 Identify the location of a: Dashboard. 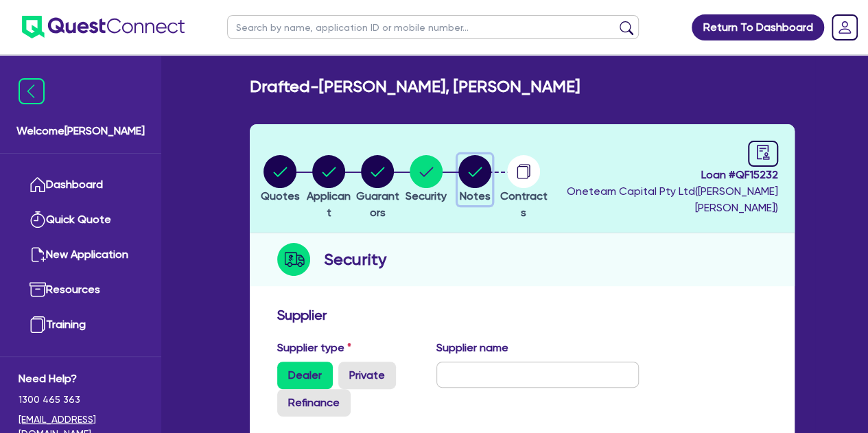
(81, 184).